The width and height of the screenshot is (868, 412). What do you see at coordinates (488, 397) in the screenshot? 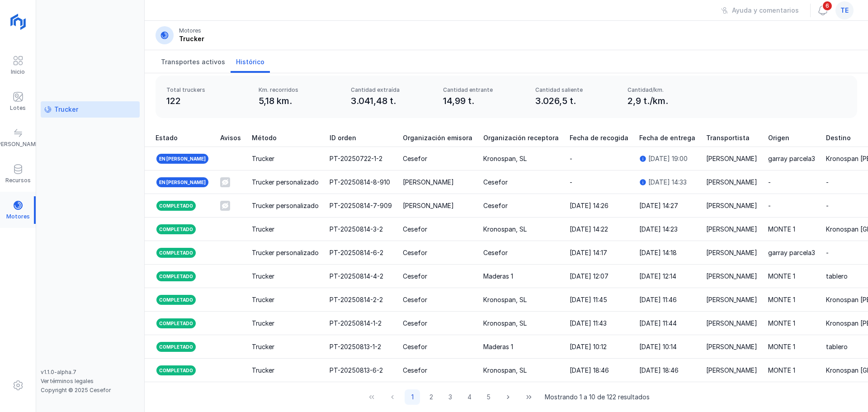
I see `button: Page 5` at bounding box center [488, 397].